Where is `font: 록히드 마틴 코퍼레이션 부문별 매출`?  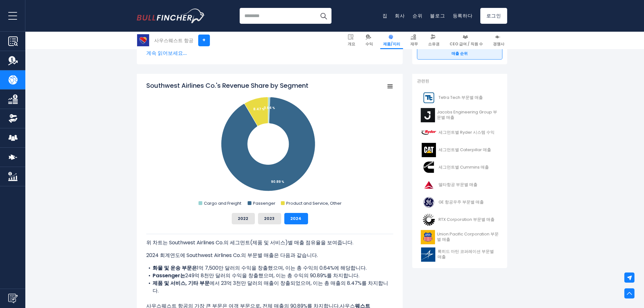
font: 록히드 마틴 코퍼레이션 부문별 매출 is located at coordinates (466, 254).